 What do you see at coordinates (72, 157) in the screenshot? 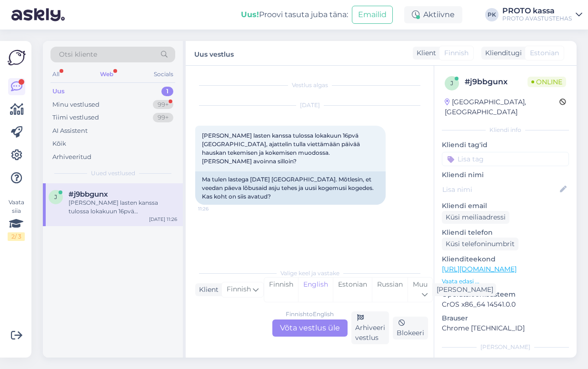
I see `div: Arhiveeritud` at bounding box center [72, 157].